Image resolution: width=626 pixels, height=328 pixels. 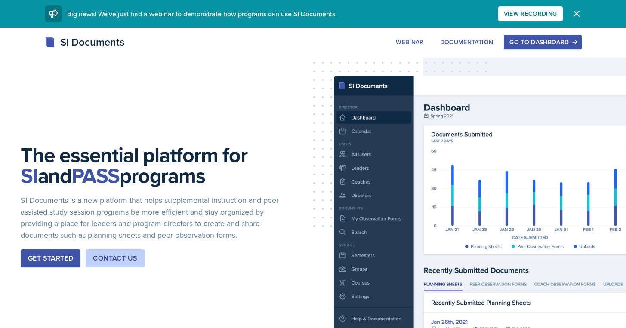 I want to click on div: Webinar, so click(x=410, y=42).